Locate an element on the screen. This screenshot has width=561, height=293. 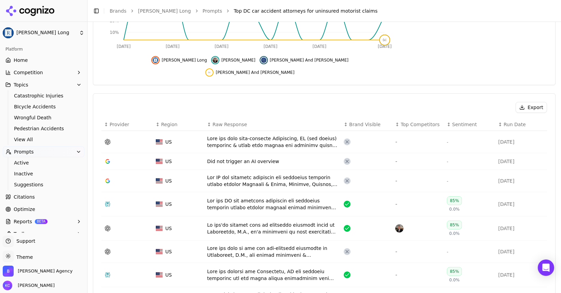
div: Did not trigger an AI overview is located at coordinates (273, 161).